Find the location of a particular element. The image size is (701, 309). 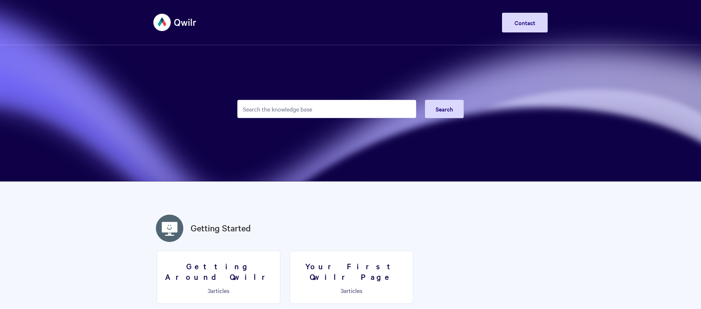

button: Search is located at coordinates (444, 109).